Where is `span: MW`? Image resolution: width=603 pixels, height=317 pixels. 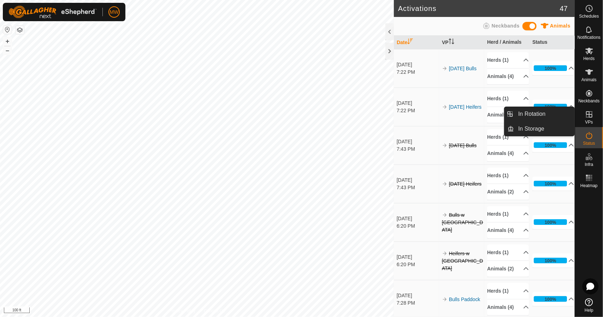 span: MW is located at coordinates (114, 12).